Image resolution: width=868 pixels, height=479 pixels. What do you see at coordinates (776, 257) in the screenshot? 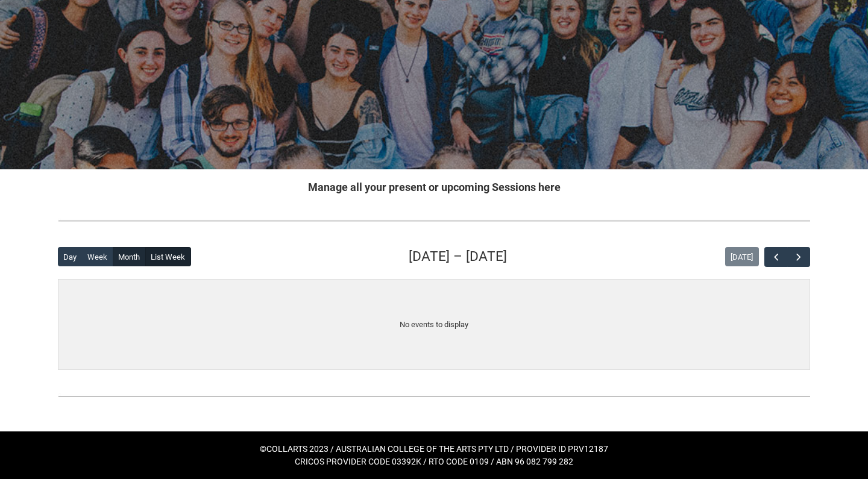
I see `button: Previous Week` at bounding box center [776, 257].